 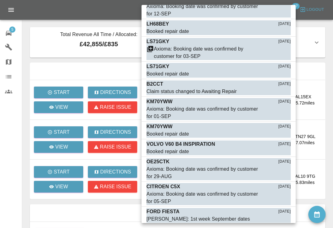 What do you see at coordinates (203, 10) in the screenshot?
I see `div: Axioma: Booking date was confirmed by customer for 12-SEP` at bounding box center [203, 10].